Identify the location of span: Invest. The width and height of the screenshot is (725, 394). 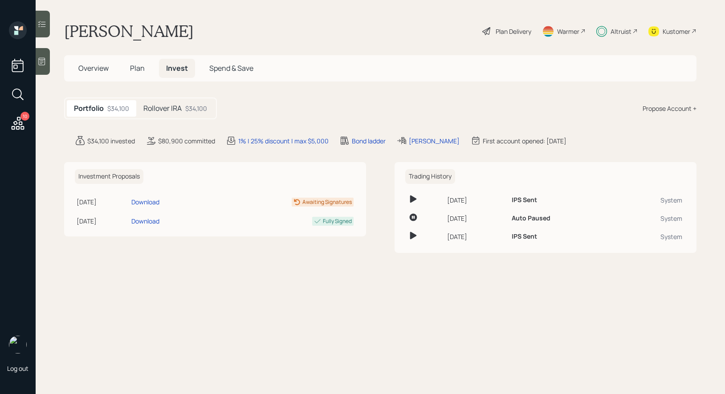
(177, 68).